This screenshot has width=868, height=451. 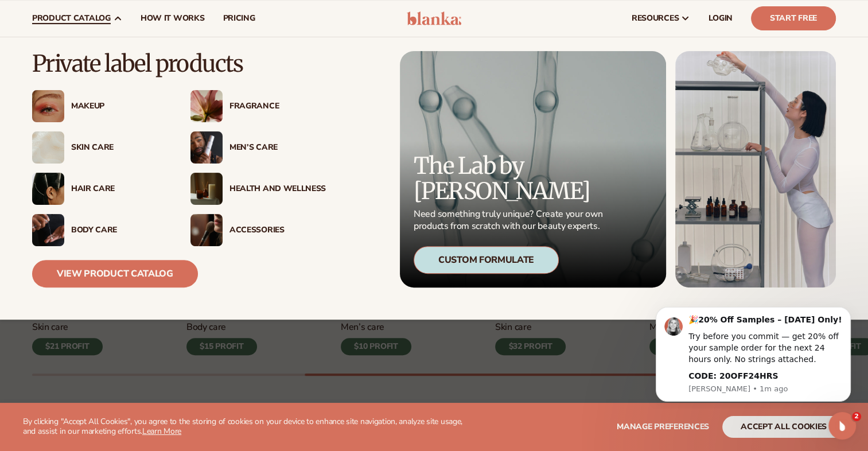 What do you see at coordinates (115, 274) in the screenshot?
I see `a: View Product Catalog` at bounding box center [115, 274].